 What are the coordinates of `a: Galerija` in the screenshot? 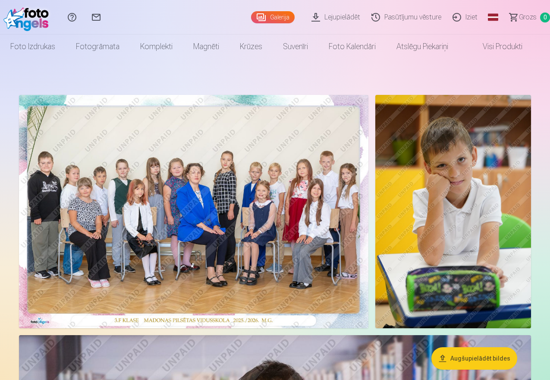 It's located at (272, 17).